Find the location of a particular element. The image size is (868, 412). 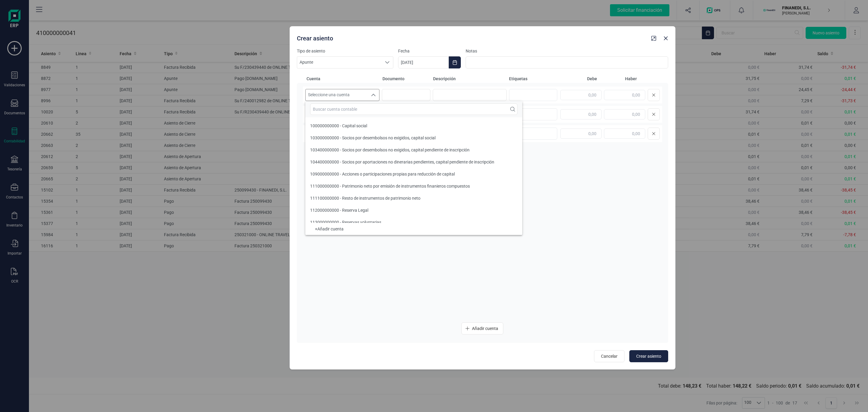

span: Apunte is located at coordinates (340, 63).